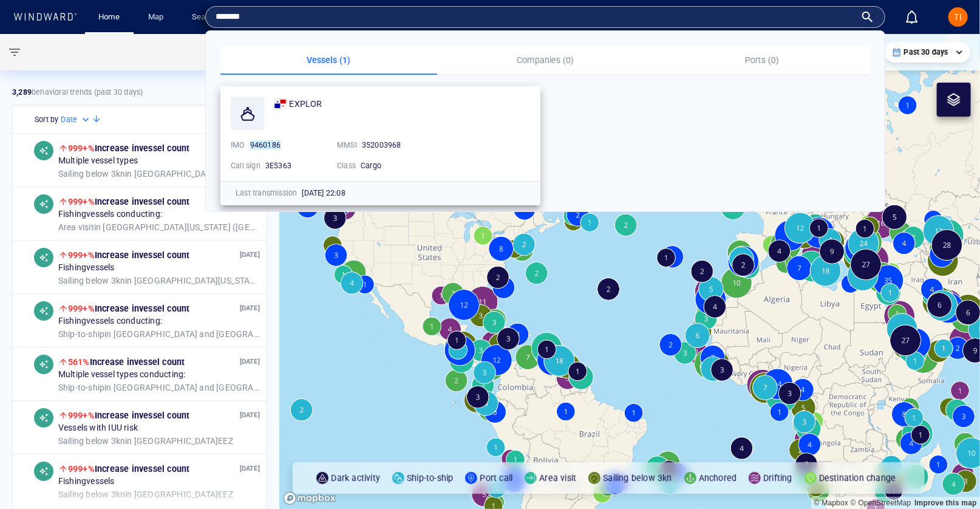  Describe the element at coordinates (245, 166) in the screenshot. I see `p: Call sign` at that location.